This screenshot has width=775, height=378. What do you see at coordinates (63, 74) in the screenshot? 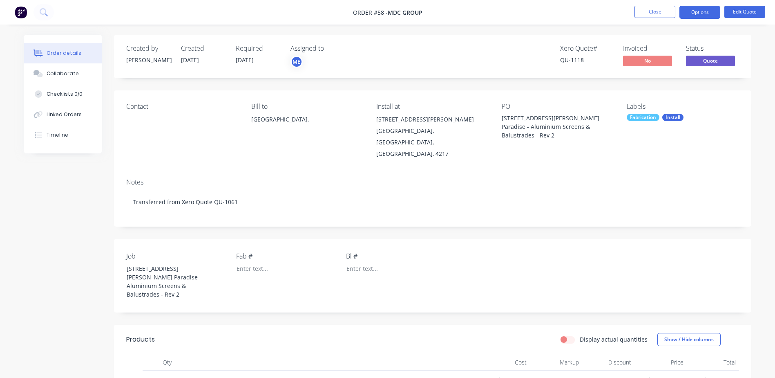
I see `div: Collaborate` at bounding box center [63, 74].